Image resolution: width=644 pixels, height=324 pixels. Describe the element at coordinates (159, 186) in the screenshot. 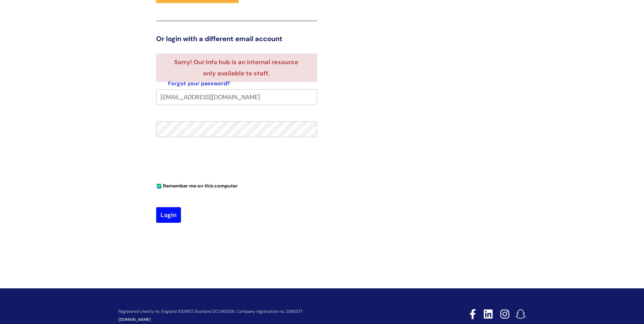

I see `input: Remember me on this computer` at that location.